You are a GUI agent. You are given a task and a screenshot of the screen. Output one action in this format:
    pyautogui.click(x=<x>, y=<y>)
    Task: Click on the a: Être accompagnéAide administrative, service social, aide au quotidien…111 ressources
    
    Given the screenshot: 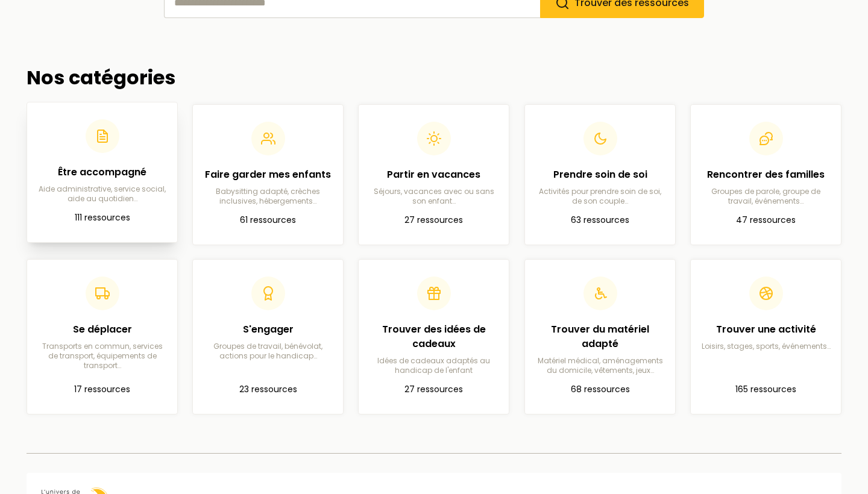 What is the action you would take?
    pyautogui.click(x=101, y=172)
    